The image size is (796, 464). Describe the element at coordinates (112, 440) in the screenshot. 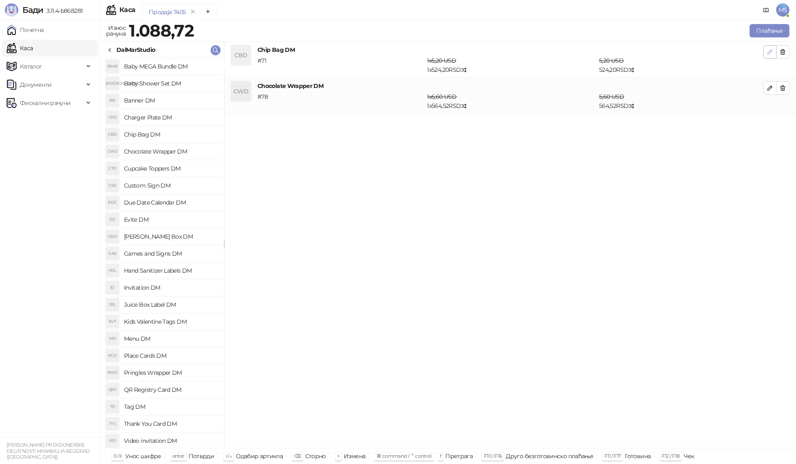

I see `div: VID` at that location.